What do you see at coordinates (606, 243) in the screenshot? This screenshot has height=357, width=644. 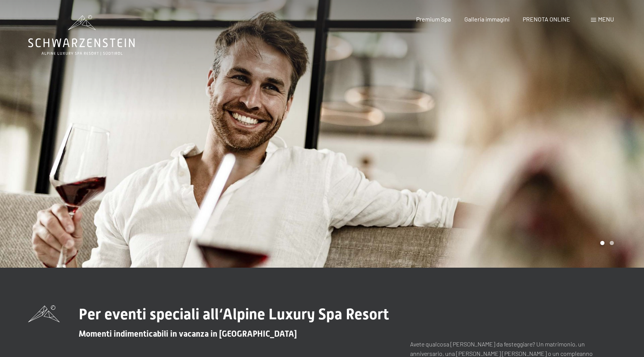 I see `div: Carousel Pagination` at bounding box center [606, 243].